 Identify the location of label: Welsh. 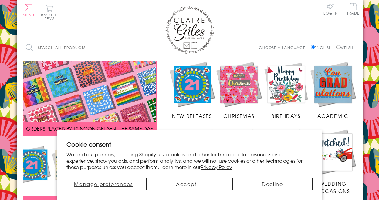
(345, 48).